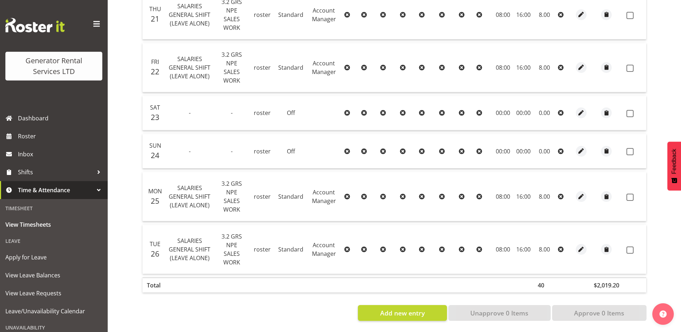  I want to click on span: View Leave Balances, so click(54, 275).